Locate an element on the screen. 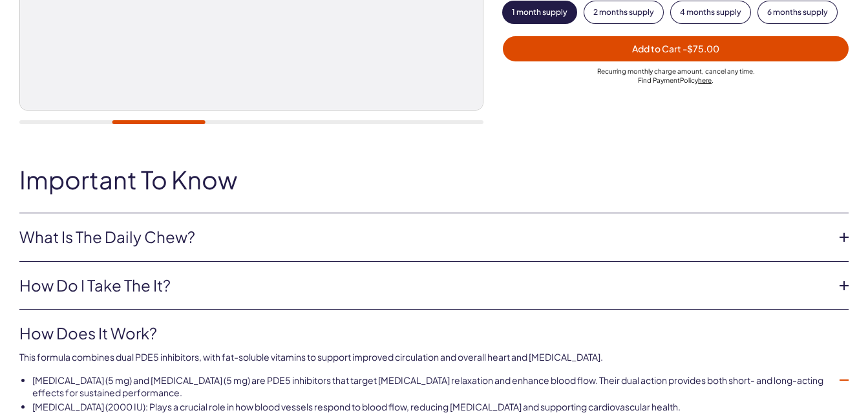 This screenshot has width=868, height=415. a: How Does it Work? is located at coordinates (424, 333).